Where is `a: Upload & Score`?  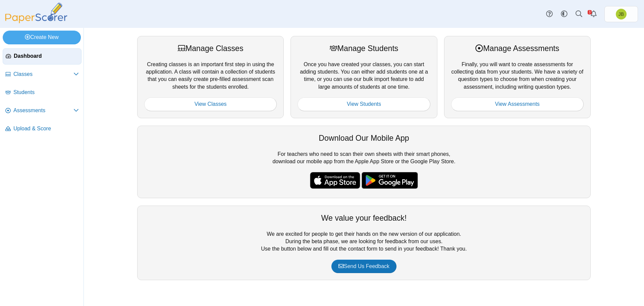 a: Upload & Score is located at coordinates (42, 129).